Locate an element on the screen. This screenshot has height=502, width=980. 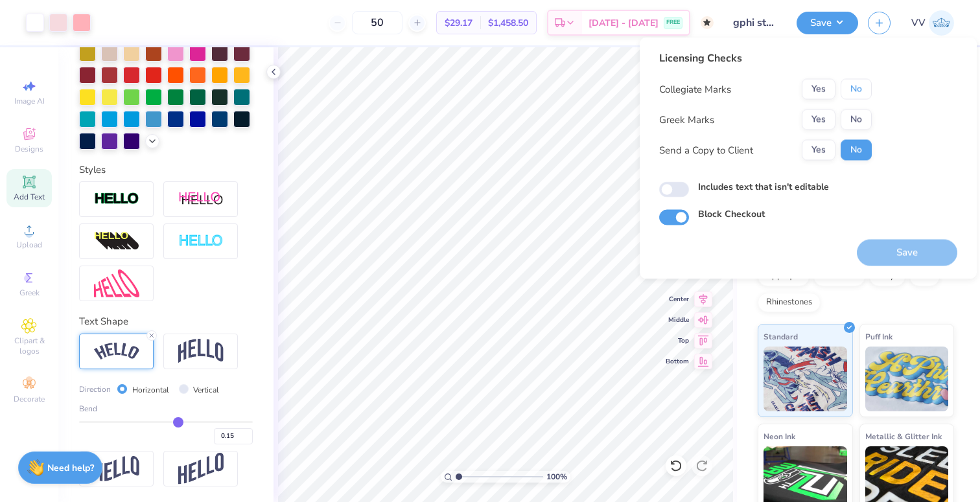
img: Shadow is located at coordinates (201, 199).